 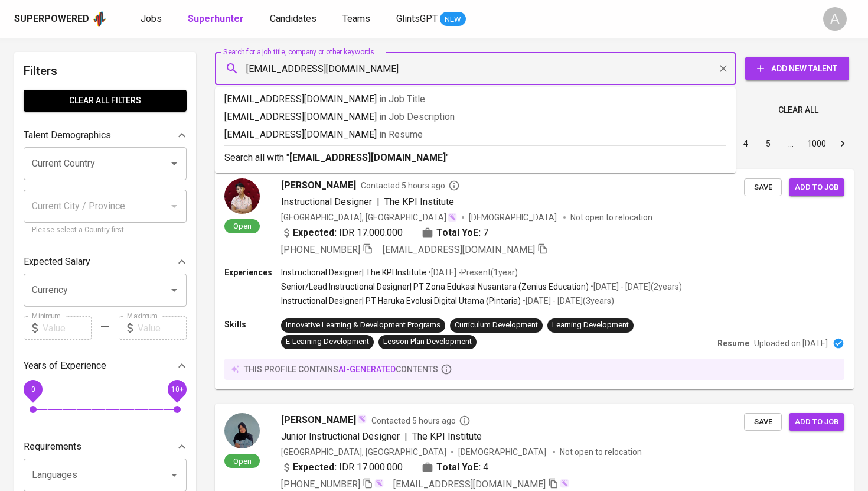 What do you see at coordinates (99, 19) in the screenshot?
I see `img: app logo` at bounding box center [99, 19].